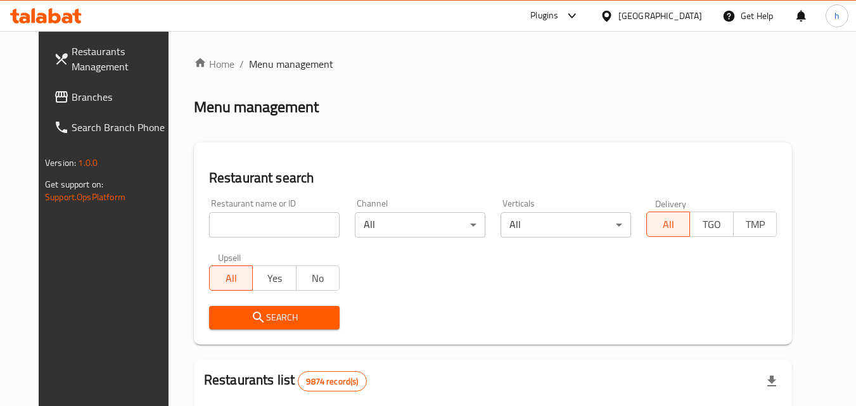 The image size is (856, 406). I want to click on span: Yes, so click(274, 278).